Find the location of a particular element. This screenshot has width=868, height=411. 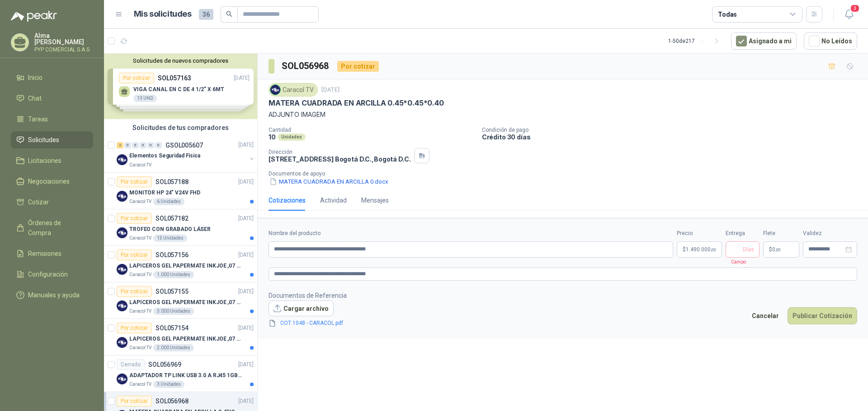

button: Cargar archivo is located at coordinates (301, 309).